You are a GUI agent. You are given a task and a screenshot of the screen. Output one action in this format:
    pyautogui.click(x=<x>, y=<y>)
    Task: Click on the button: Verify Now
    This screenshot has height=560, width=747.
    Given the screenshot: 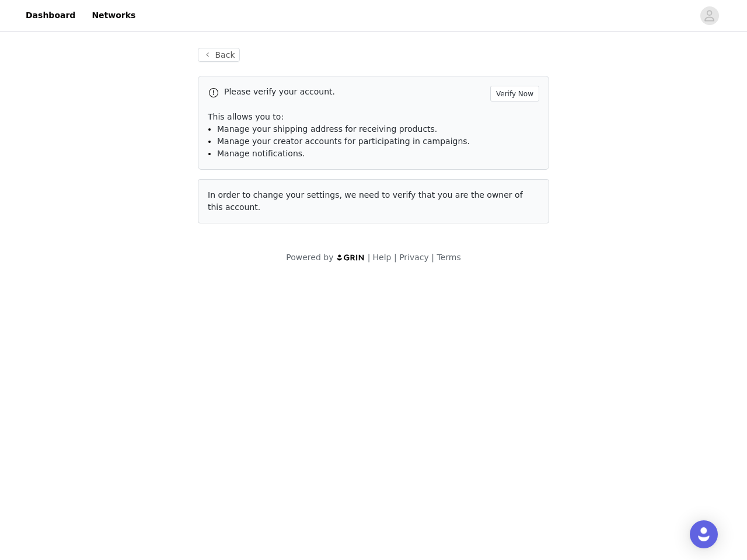 What is the action you would take?
    pyautogui.click(x=515, y=93)
    